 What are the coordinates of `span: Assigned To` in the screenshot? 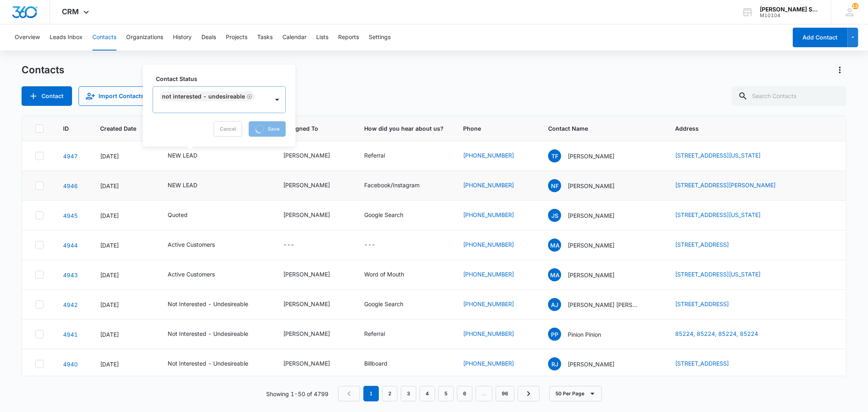 It's located at (308, 128).